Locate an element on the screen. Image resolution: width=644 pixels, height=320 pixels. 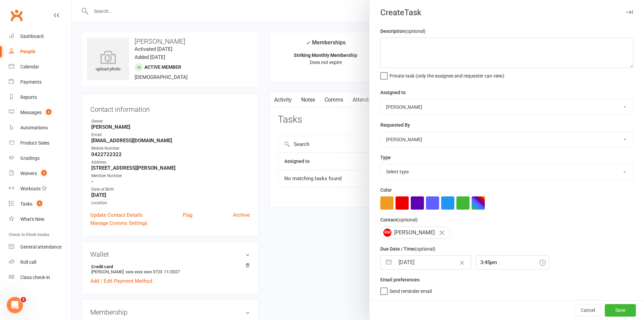
a: General attendance kiosk mode is located at coordinates (40, 247).